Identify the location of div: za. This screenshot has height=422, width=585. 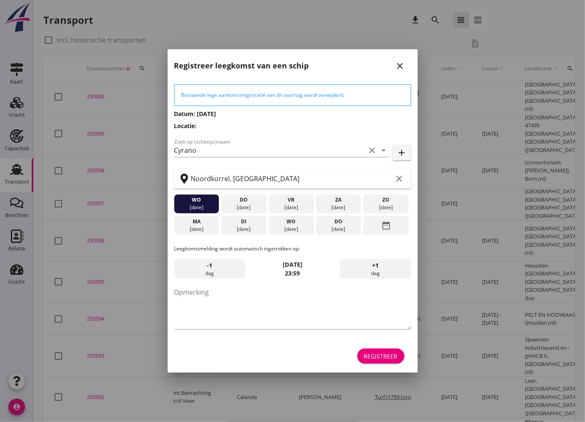
(339, 200).